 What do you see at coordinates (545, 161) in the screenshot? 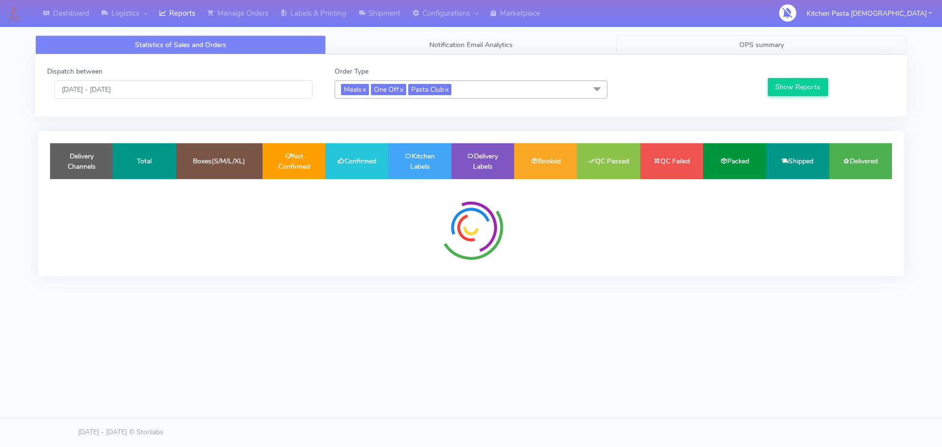
I see `td: Booked` at bounding box center [545, 161].